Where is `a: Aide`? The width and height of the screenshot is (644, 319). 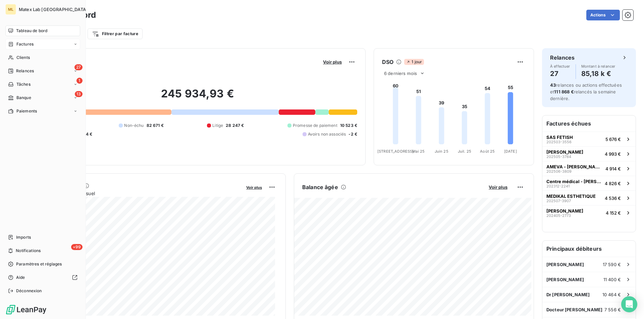
a: Aide is located at coordinates (42, 278).